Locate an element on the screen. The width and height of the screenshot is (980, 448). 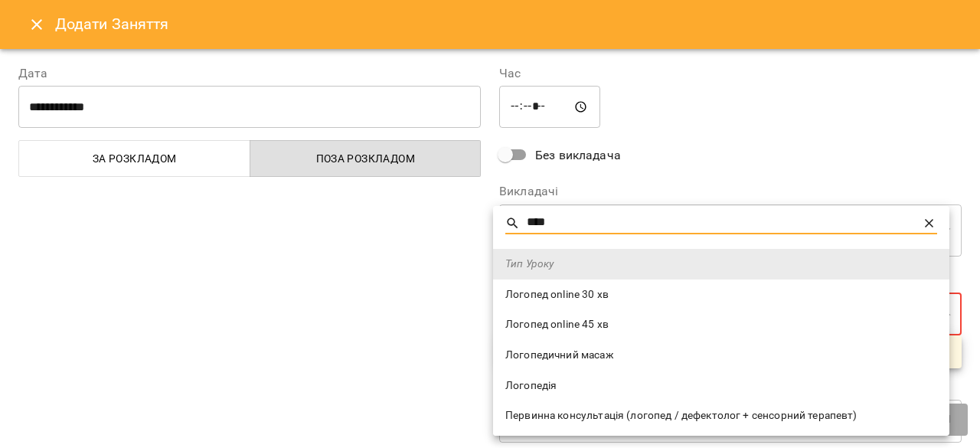
span: Первинна консультація (логопед / дефектолог + сенсорний терапевт) is located at coordinates (721, 416).